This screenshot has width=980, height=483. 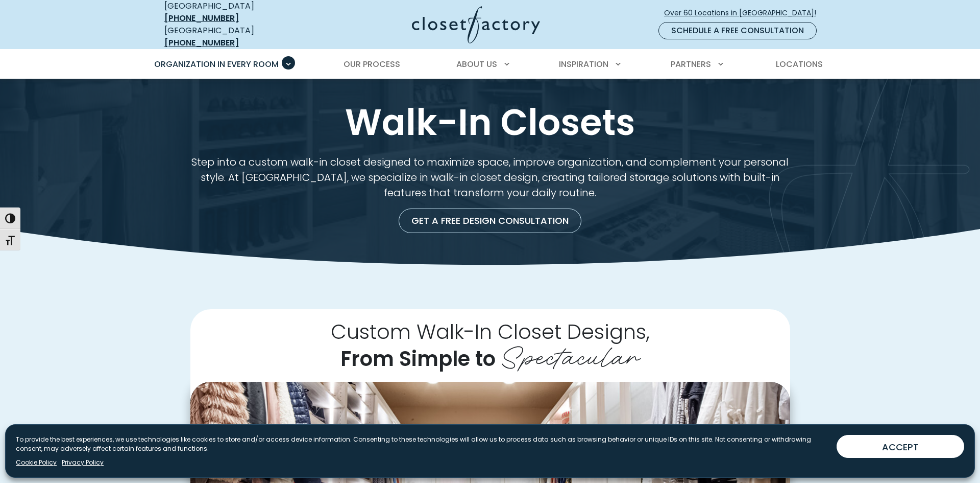 I want to click on span: Locations, so click(x=799, y=64).